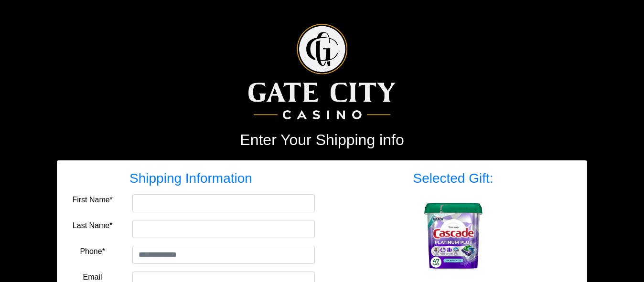 Image resolution: width=644 pixels, height=282 pixels. I want to click on label: Last Name*, so click(93, 226).